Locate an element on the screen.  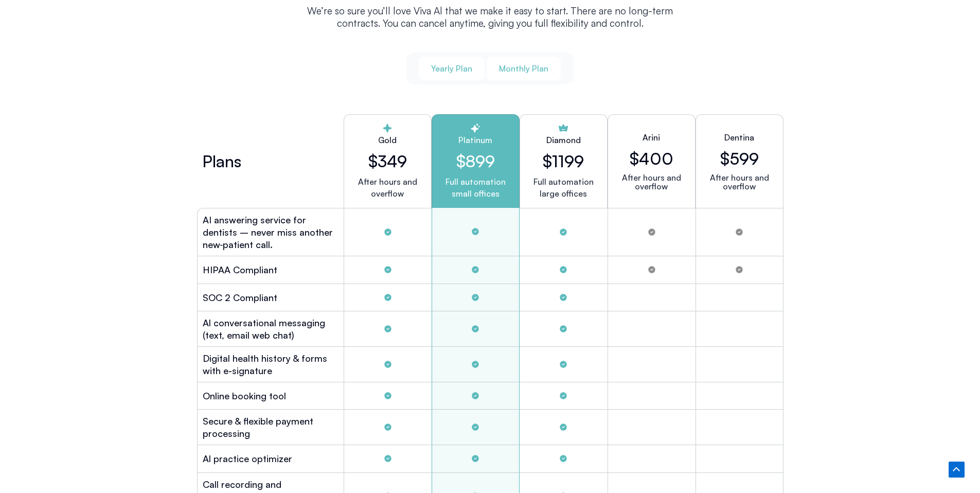
h2: Al practice optimizer is located at coordinates (248, 459).